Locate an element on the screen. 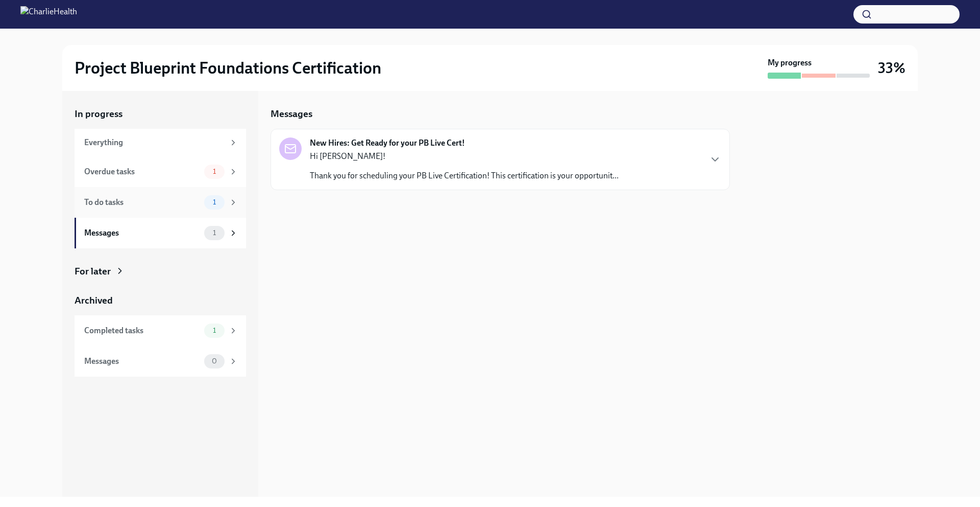 The image size is (980, 507). img: CharlieHealth is located at coordinates (49, 15).